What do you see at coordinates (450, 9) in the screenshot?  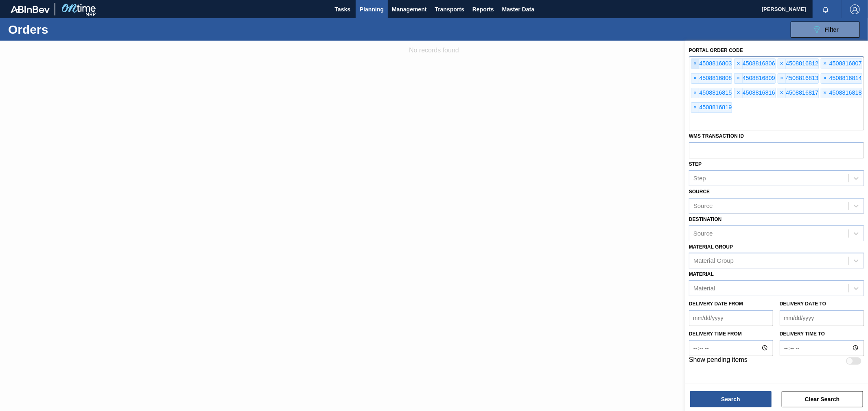 I see `span: Transports` at bounding box center [450, 9].